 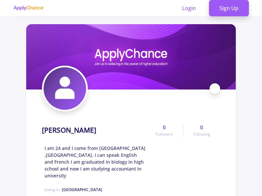 What do you see at coordinates (73, 190) in the screenshot?
I see `span: Living in :` at bounding box center [73, 190].